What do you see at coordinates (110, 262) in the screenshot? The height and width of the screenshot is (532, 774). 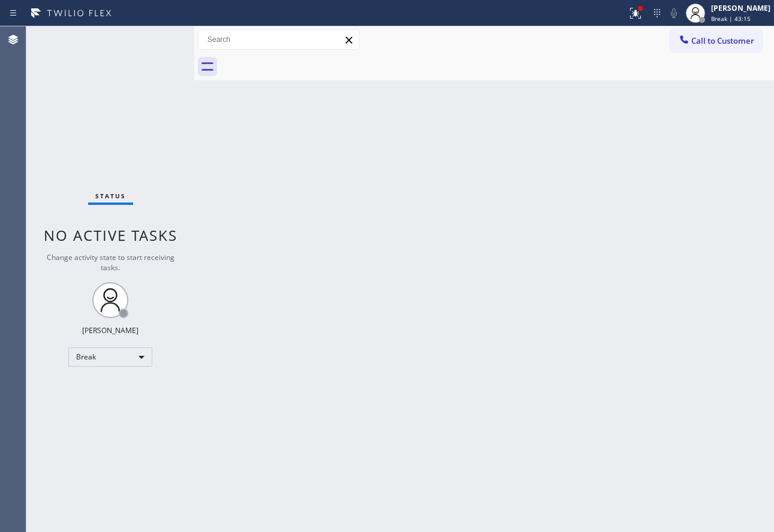 I see `span: Change activity state to start receiving tasks.` at bounding box center [110, 262].